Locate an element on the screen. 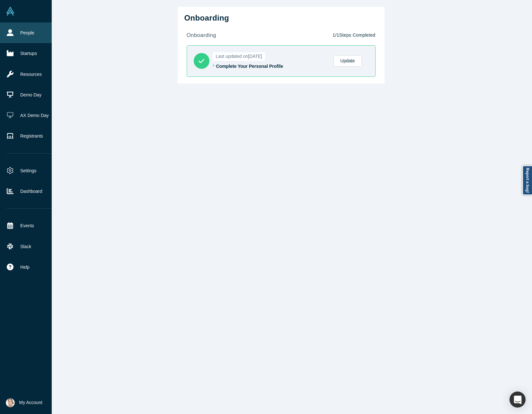 The width and height of the screenshot is (532, 414). a: Update is located at coordinates (347, 60).